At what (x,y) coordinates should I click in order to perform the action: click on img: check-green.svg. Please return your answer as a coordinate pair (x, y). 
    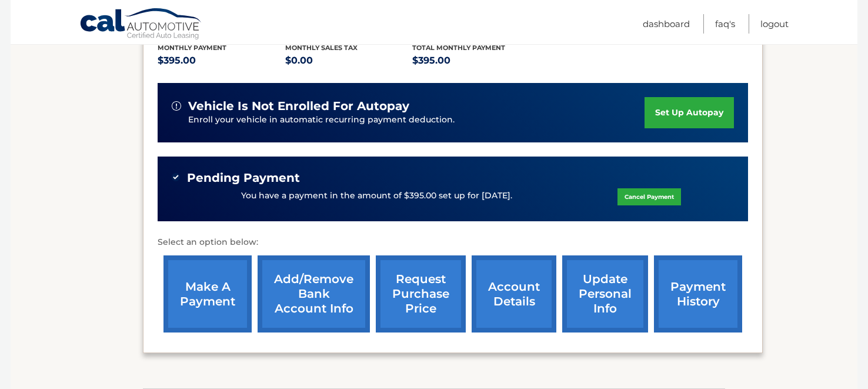
    Looking at the image, I should click on (176, 177).